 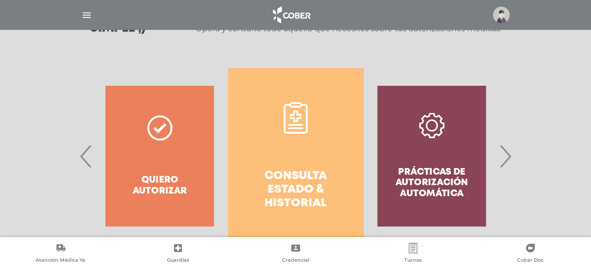 I want to click on span: Credencial, so click(x=295, y=260).